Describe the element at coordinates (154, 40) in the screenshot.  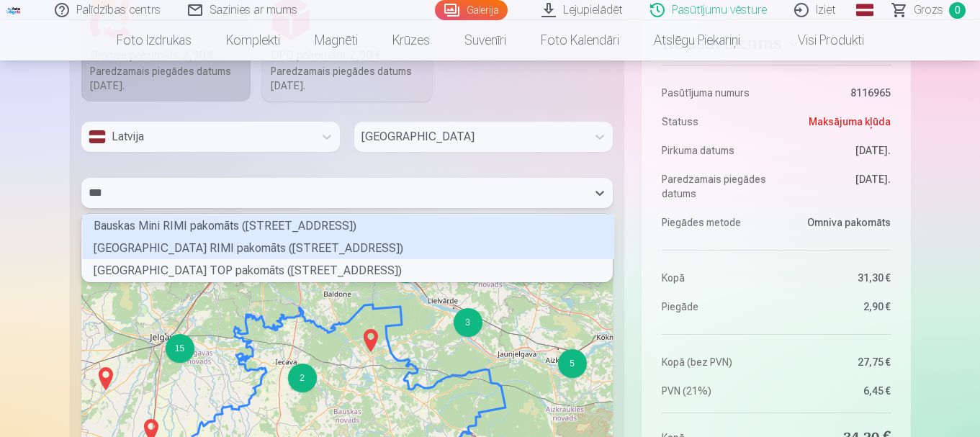
I see `a: Foto izdrukas` at that location.